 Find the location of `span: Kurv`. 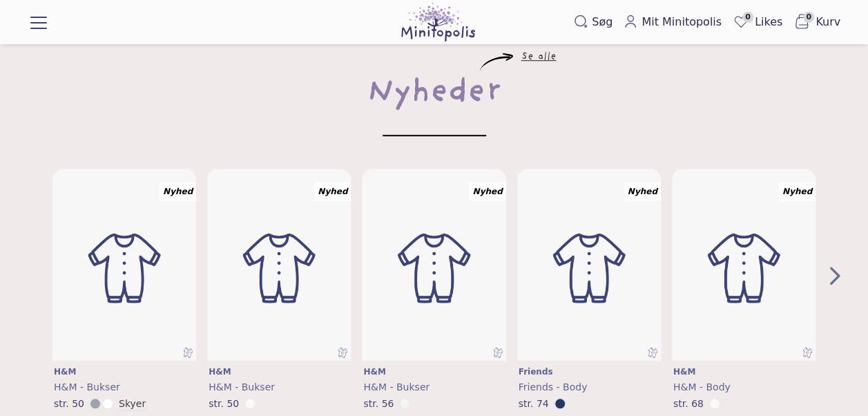

span: Kurv is located at coordinates (828, 22).